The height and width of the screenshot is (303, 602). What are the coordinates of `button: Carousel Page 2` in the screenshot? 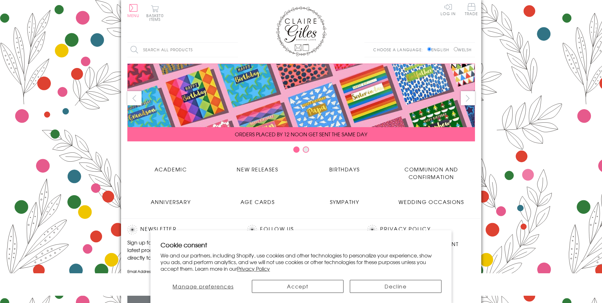 It's located at (306, 150).